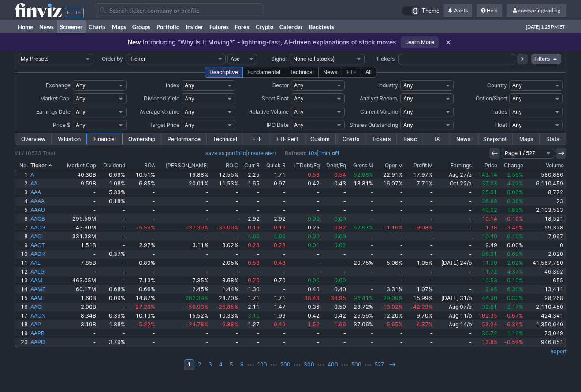 This screenshot has width=581, height=392. I want to click on a: Stats, so click(553, 139).